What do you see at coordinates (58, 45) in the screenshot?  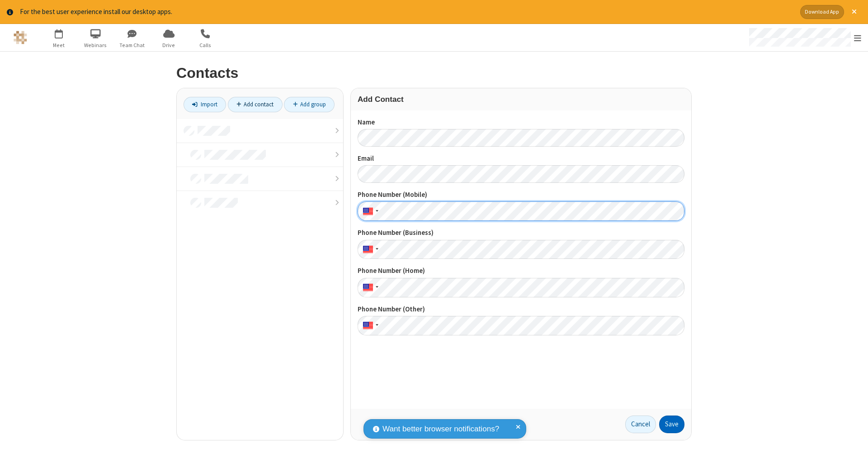 I see `span: Meet` at bounding box center [58, 45].